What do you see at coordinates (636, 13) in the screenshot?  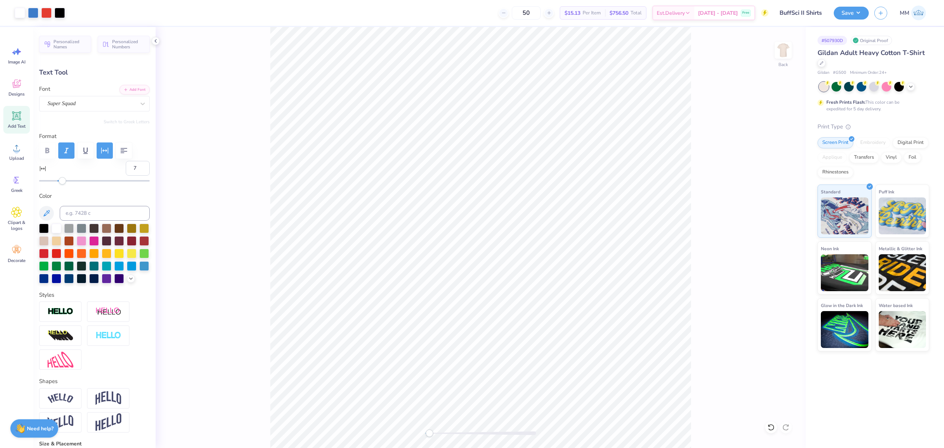 I see `span: Total` at bounding box center [636, 13].